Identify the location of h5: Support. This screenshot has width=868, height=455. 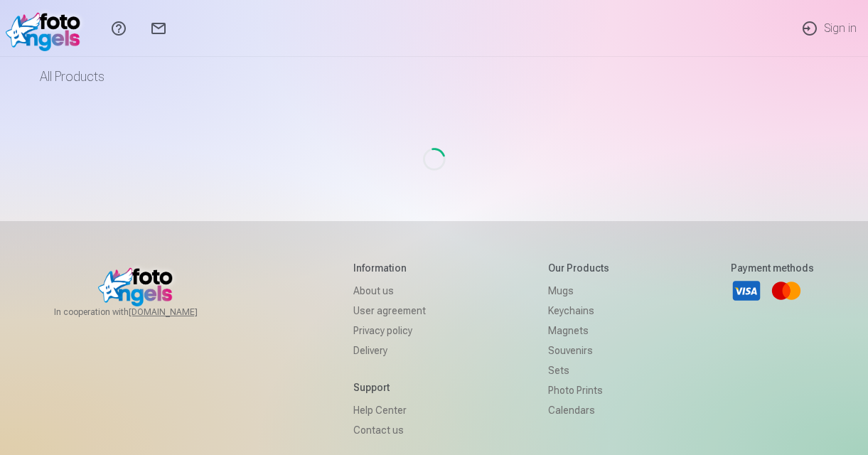
(390, 387).